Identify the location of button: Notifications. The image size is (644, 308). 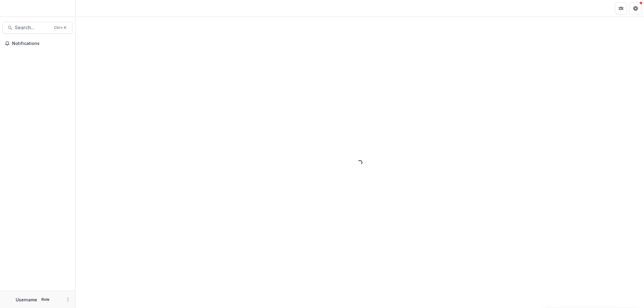
(38, 43).